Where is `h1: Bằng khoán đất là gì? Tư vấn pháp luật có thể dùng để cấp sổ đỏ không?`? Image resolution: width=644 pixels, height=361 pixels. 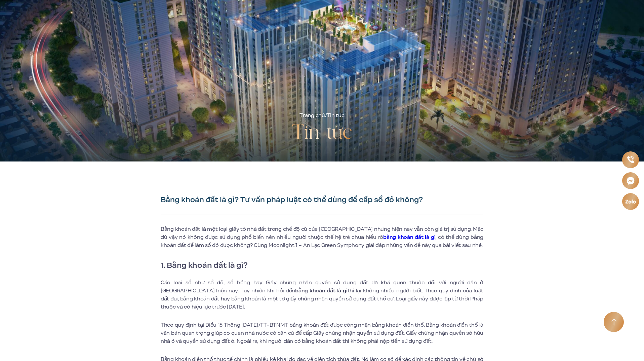 h1: Bằng khoán đất là gì? Tư vấn pháp luật có thể dùng để cấp sổ đỏ không? is located at coordinates (322, 200).